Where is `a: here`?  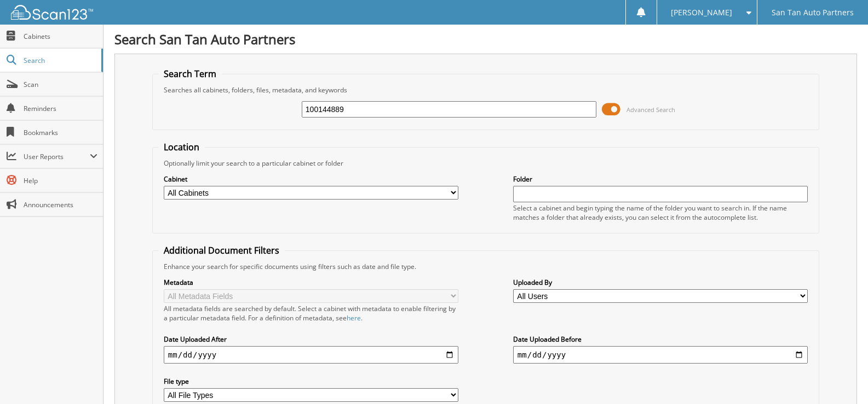 a: here is located at coordinates (354, 318).